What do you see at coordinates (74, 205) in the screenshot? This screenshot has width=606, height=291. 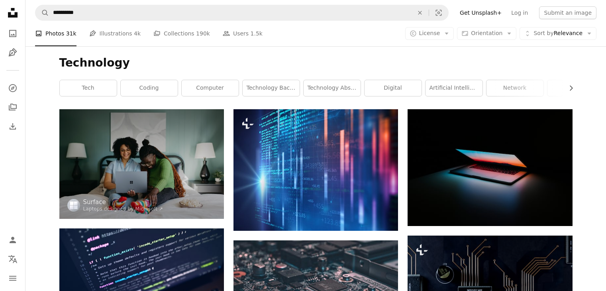 I see `a: Go to Surface's profile` at bounding box center [74, 205].